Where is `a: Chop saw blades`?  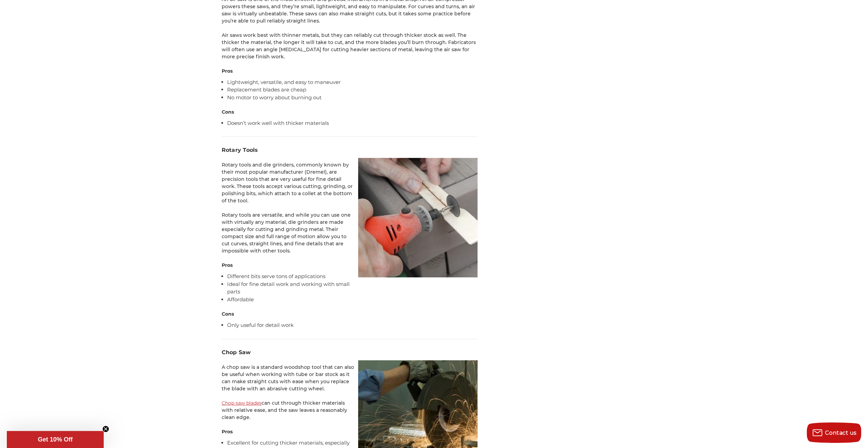 a: Chop saw blades is located at coordinates (242, 403).